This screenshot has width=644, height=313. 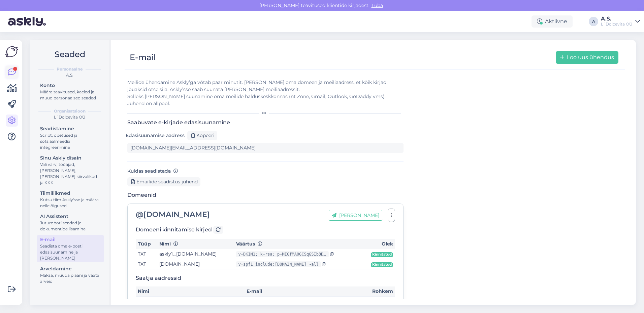 I want to click on label: Edasisuunamise aadress, so click(x=155, y=136).